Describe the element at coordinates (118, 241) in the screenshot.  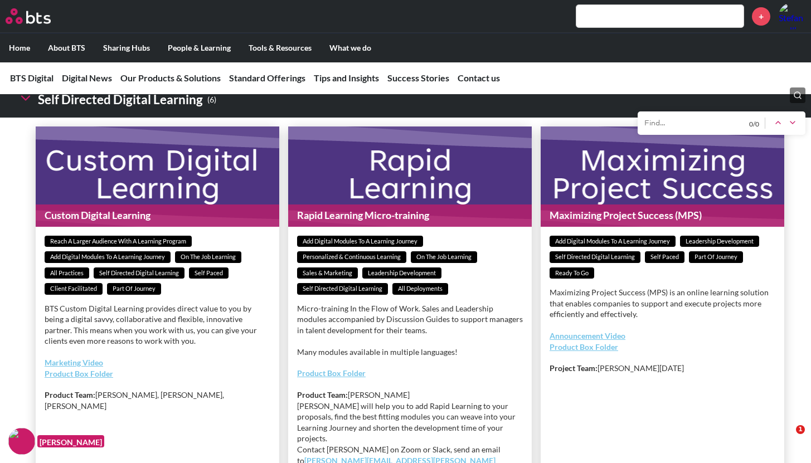
I see `span: Reach a Larger Audience With a Learning Program` at that location.